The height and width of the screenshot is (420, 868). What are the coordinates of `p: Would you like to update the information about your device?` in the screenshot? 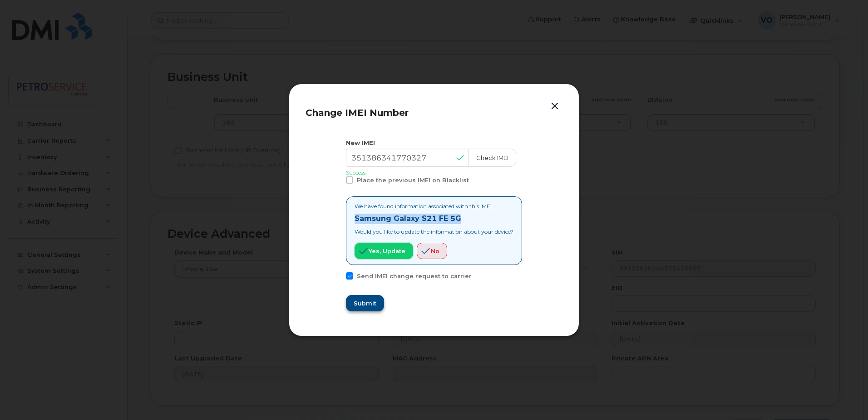 It's located at (434, 231).